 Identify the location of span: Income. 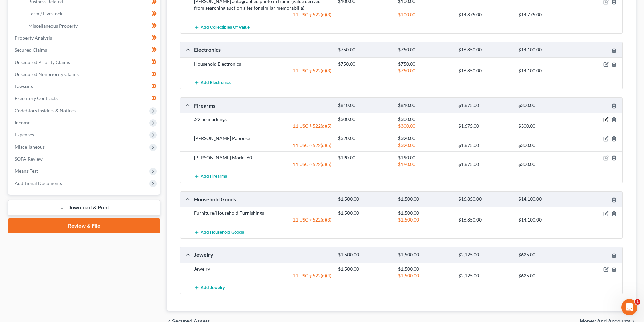
(23, 122).